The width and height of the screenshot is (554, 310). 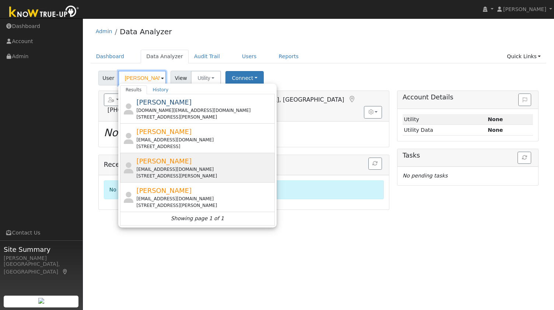 What do you see at coordinates (495, 119) in the screenshot?
I see `strong: ID: null, authorized: None` at bounding box center [495, 119].